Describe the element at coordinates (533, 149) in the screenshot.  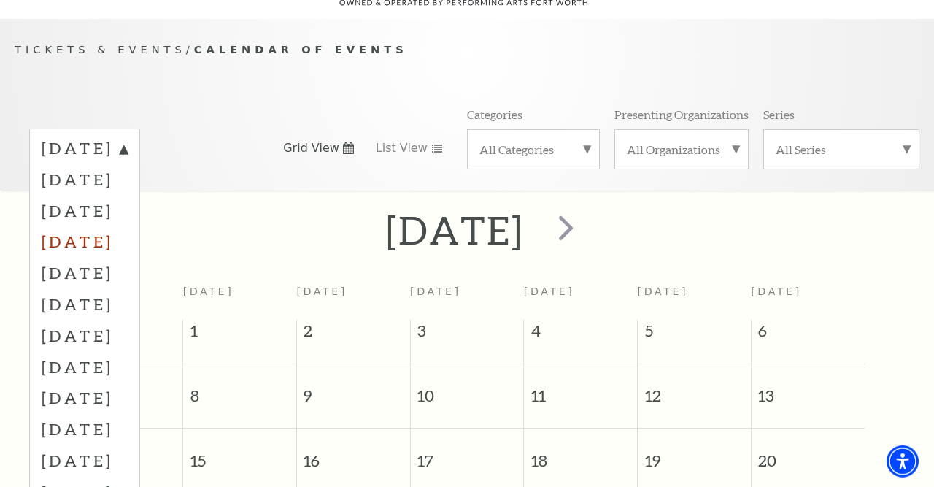
I see `label: All Categories` at that location.